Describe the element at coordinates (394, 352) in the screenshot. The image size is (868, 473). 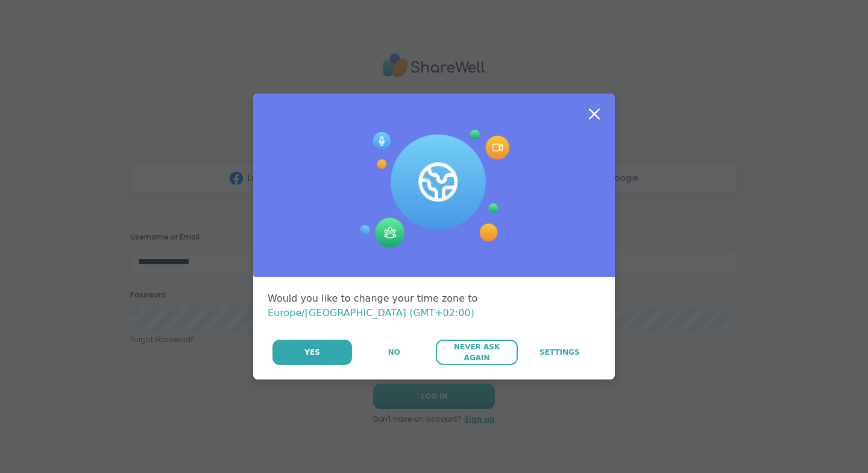
I see `button: No` at that location.